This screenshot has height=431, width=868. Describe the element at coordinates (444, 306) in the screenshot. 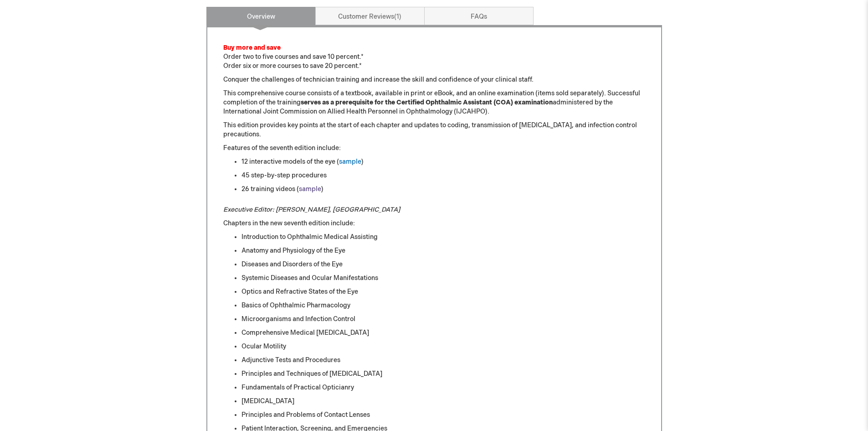

I see `li: Basics of Ophthalmic Pharmacology` at that location.